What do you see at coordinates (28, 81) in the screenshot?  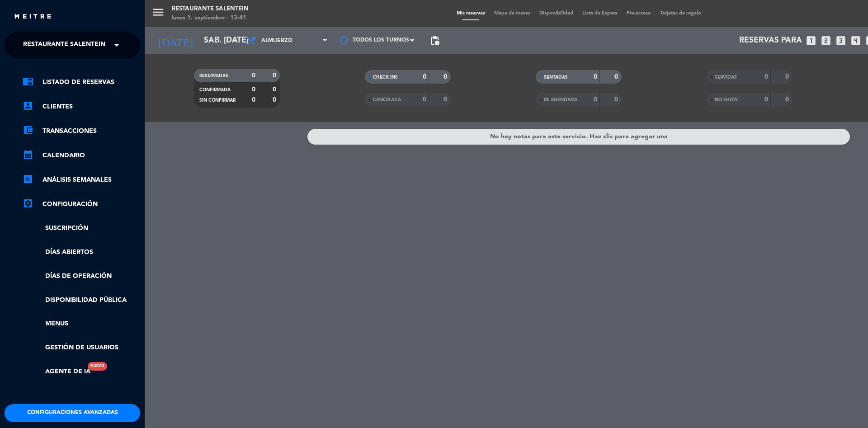 I see `i: chrome_reader_mode` at bounding box center [28, 81].